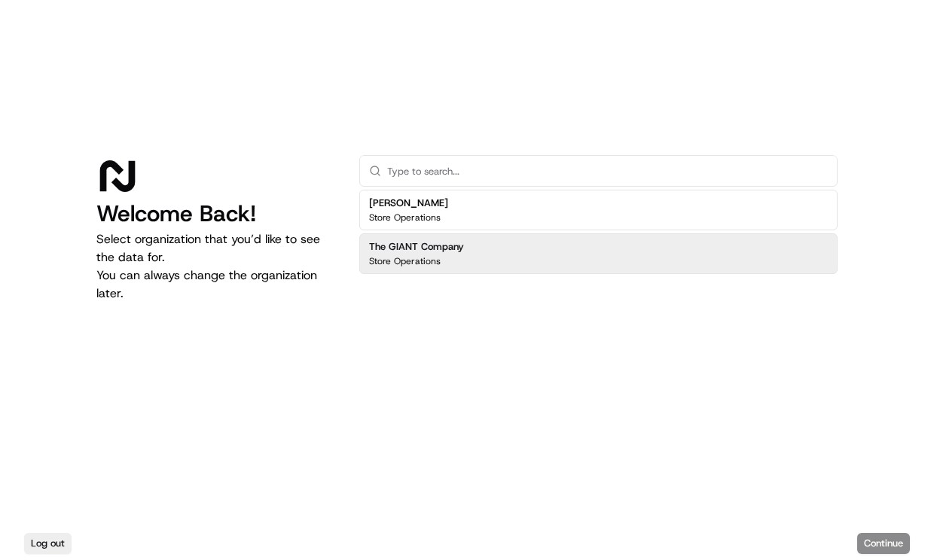 The image size is (934, 560). Describe the element at coordinates (48, 544) in the screenshot. I see `button: Log out` at that location.